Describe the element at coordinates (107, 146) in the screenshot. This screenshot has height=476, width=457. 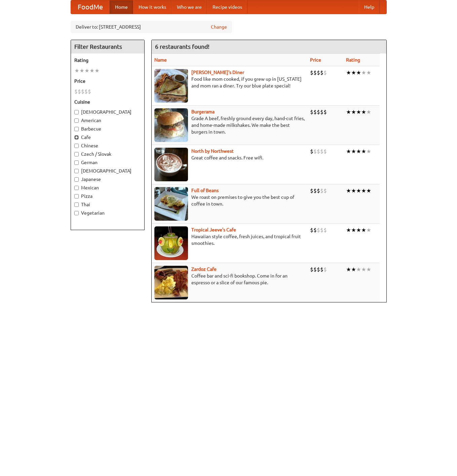
I see `label: Chinese` at that location.